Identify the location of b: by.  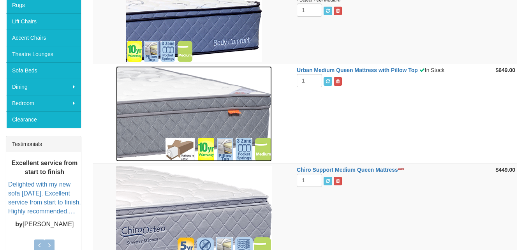
(19, 224).